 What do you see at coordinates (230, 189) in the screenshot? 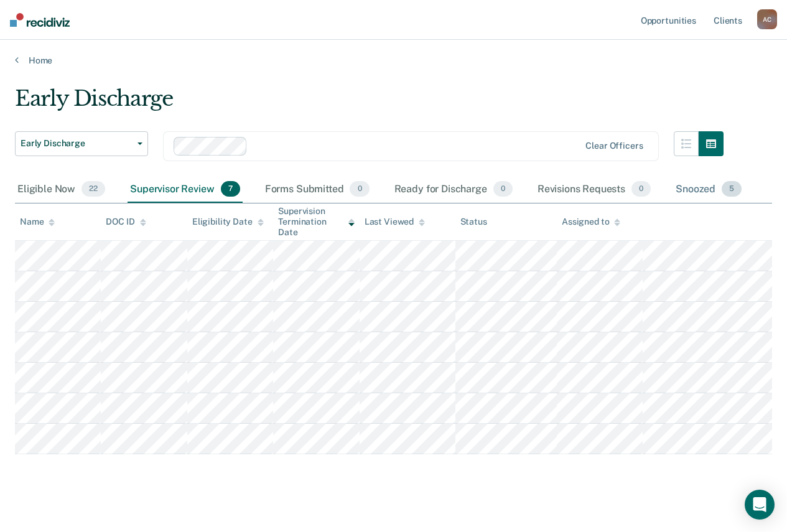
I see `span: 7` at bounding box center [230, 189].